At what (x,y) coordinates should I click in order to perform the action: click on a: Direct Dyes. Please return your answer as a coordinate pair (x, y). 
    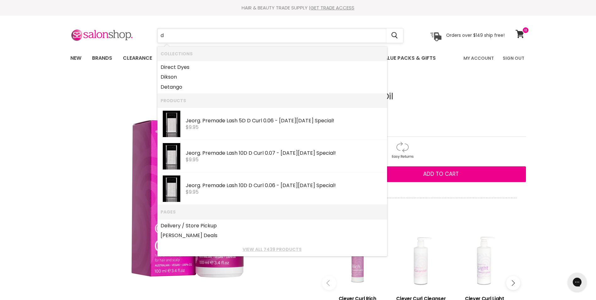
    Looking at the image, I should click on (272, 67).